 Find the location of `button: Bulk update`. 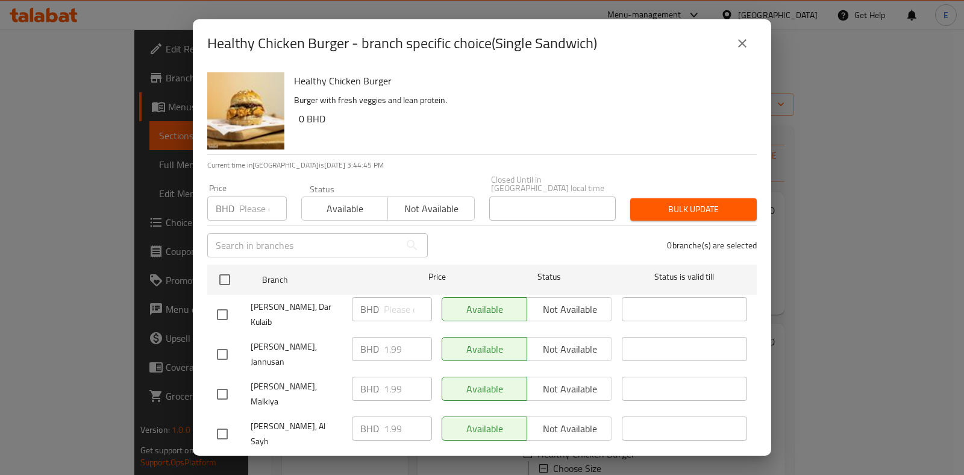

button: Bulk update is located at coordinates (694, 209).